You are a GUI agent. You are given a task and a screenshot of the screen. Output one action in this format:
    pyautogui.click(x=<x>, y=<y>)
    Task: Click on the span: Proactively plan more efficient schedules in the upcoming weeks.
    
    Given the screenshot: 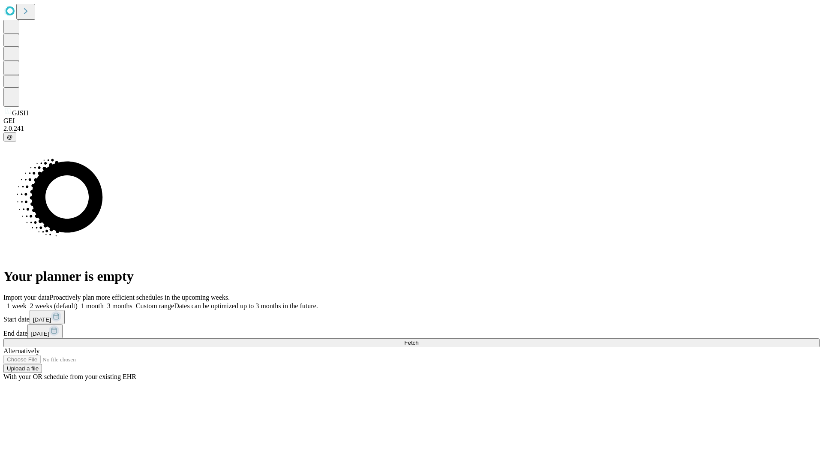 What is the action you would take?
    pyautogui.click(x=140, y=297)
    